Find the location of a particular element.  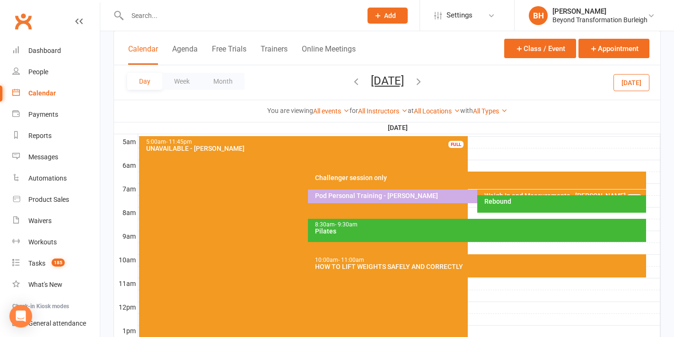

div: HOW TO LIFT WEIGHTS SAFELY AND CORRECTLY is located at coordinates (479, 267).